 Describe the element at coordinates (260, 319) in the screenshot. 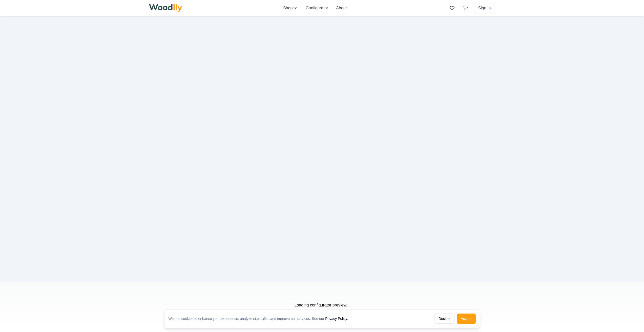

I see `div: We use cookies to enhance your experience, analyze site traffic, and improve our services. See our .` at that location.